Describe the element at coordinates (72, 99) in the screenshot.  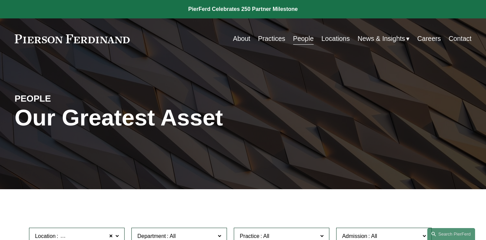
I see `h4: PEOPLE` at that location.